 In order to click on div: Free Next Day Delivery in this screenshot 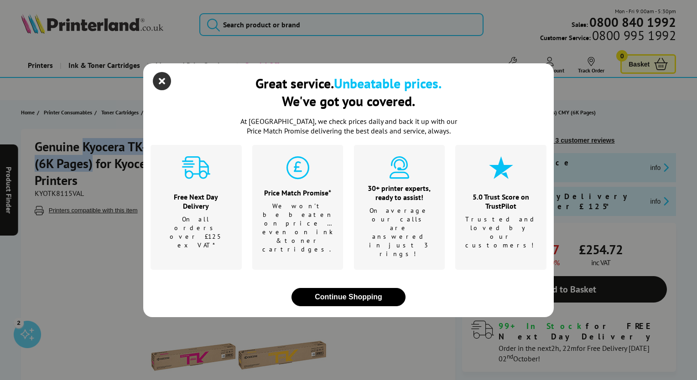, I will do `click(196, 202)`.